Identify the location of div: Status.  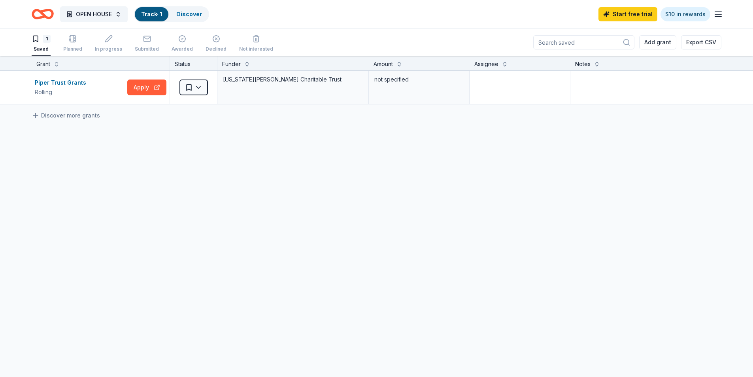
(194, 63).